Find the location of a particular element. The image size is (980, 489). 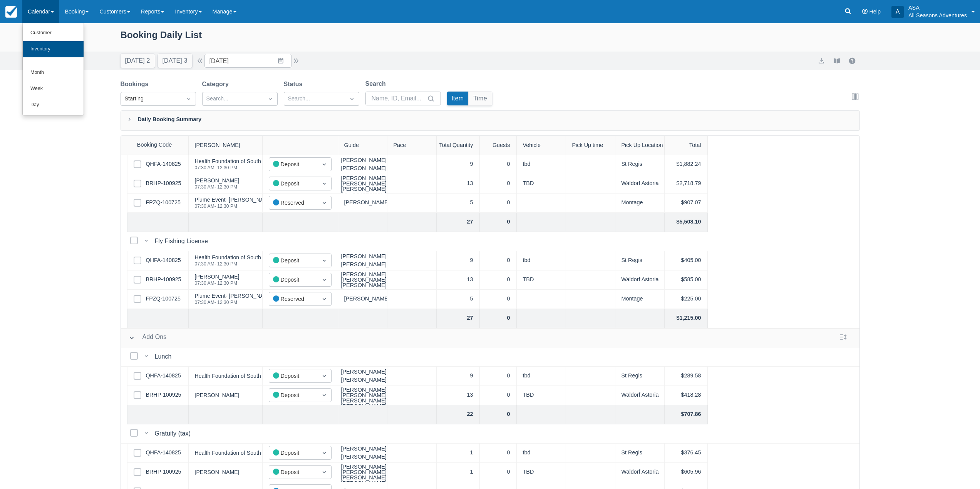

div: $289.58 is located at coordinates (686, 377).